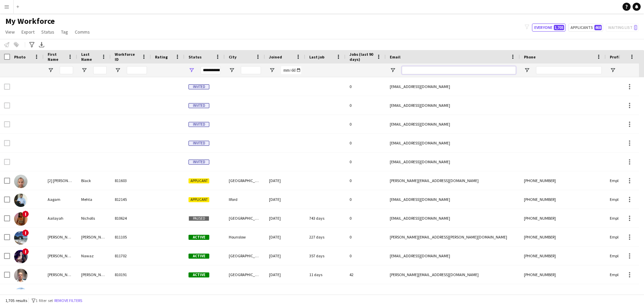 This screenshot has width=644, height=306. What do you see at coordinates (130, 199) in the screenshot?
I see `div: 812145` at bounding box center [130, 199].